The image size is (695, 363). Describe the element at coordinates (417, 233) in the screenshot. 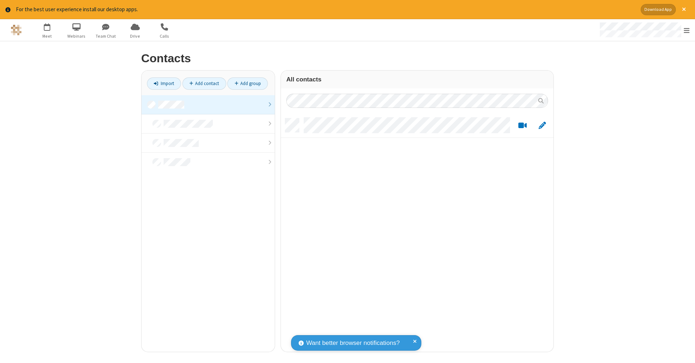

I see `div: grid` at that location.